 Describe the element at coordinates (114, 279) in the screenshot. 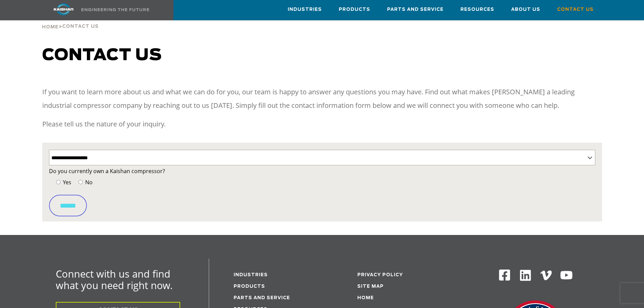

I see `span: Connect with us and find what you need right now.` at that location.